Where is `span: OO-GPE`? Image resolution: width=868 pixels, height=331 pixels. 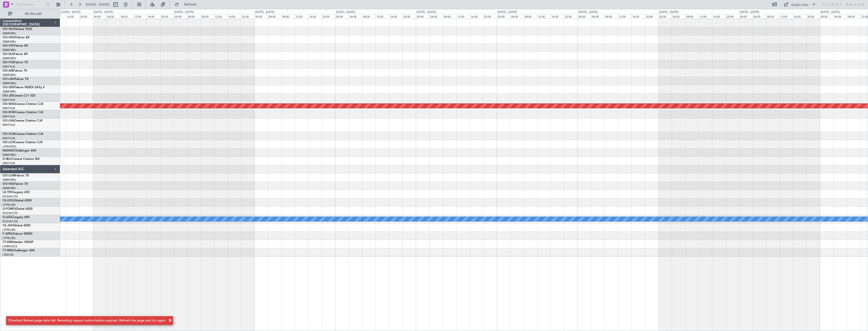 span: OO-GPE is located at coordinates (8, 87).